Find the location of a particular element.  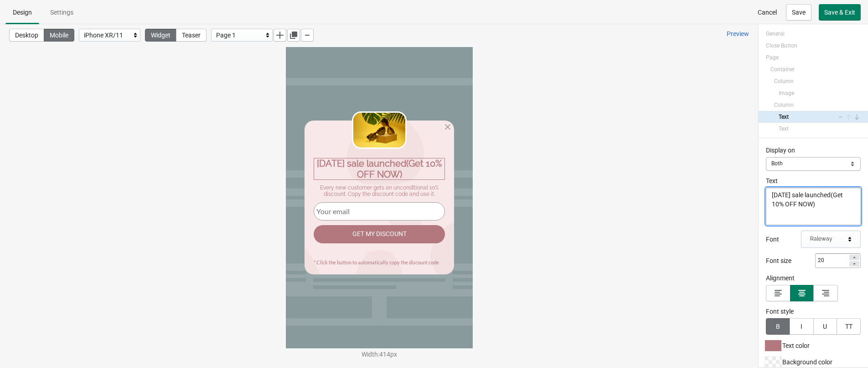

div: iPhone XR/11 is located at coordinates (107, 35).